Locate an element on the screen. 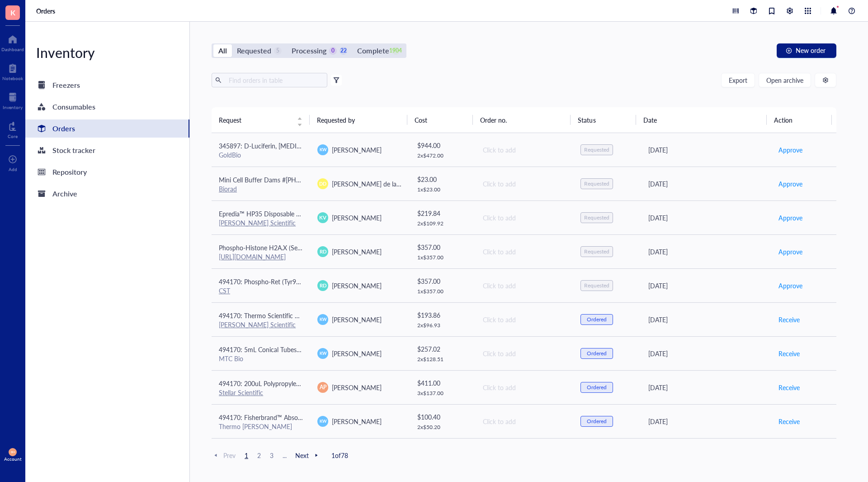 Image resolution: width=868 pixels, height=482 pixels. div: $ 23.00 is located at coordinates (443, 179).